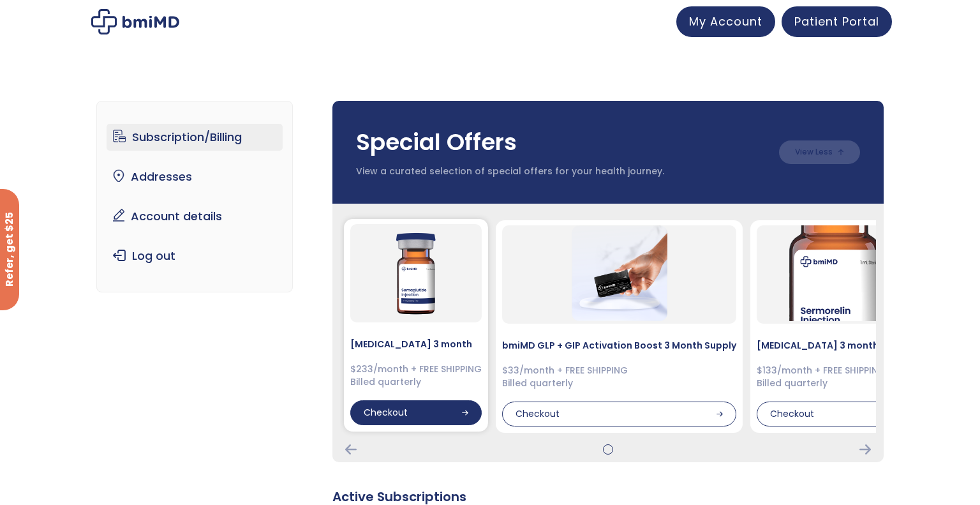 This screenshot has height=505, width=980. Describe the element at coordinates (836, 21) in the screenshot. I see `span: Patient Portal` at that location.